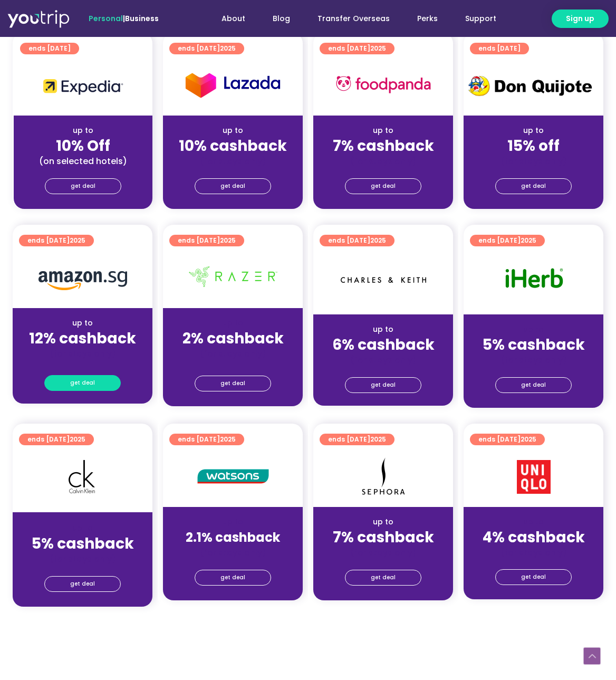 The height and width of the screenshot is (680, 616). What do you see at coordinates (580, 18) in the screenshot?
I see `a: Sign up` at bounding box center [580, 18].